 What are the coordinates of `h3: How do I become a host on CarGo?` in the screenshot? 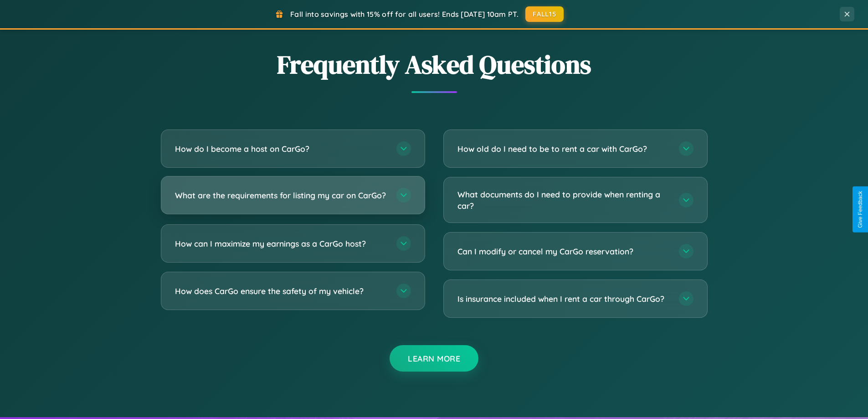 It's located at (281, 148).